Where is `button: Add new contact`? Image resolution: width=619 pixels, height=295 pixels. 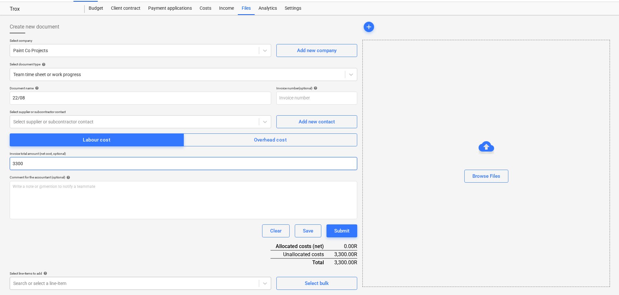 button: Add new contact is located at coordinates (317, 122).